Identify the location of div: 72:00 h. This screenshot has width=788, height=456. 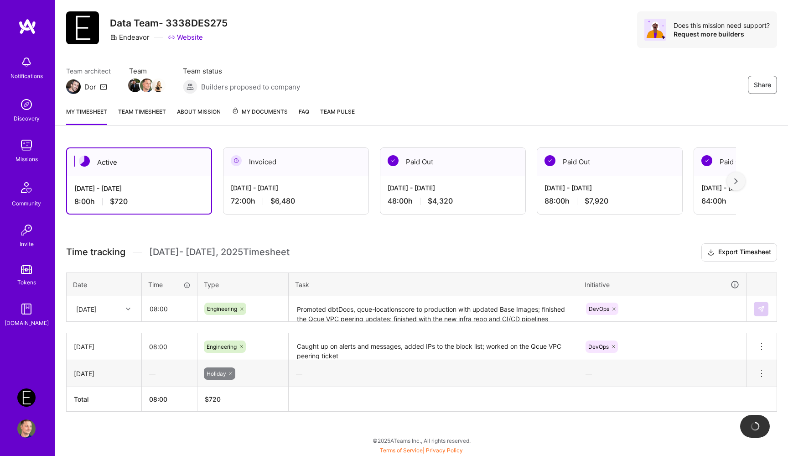
(296, 201).